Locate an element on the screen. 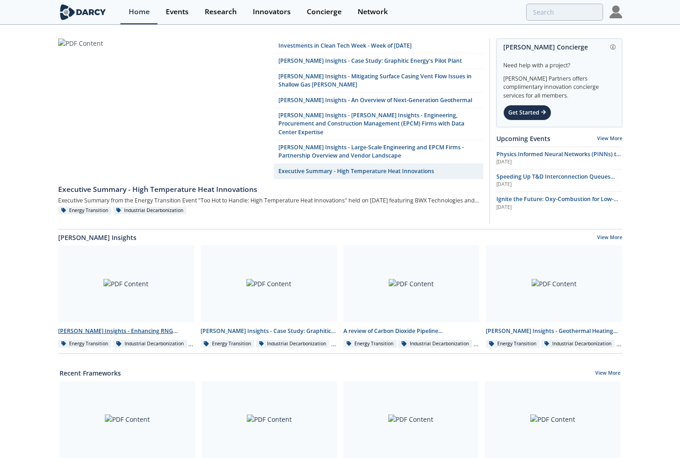 The height and width of the screenshot is (458, 680). div: Home is located at coordinates (139, 12).